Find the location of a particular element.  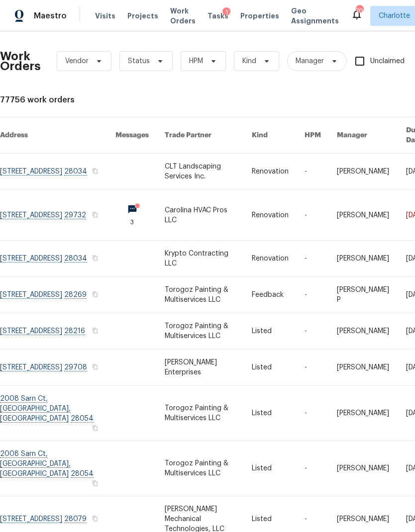

td: Feedback is located at coordinates (271, 295).